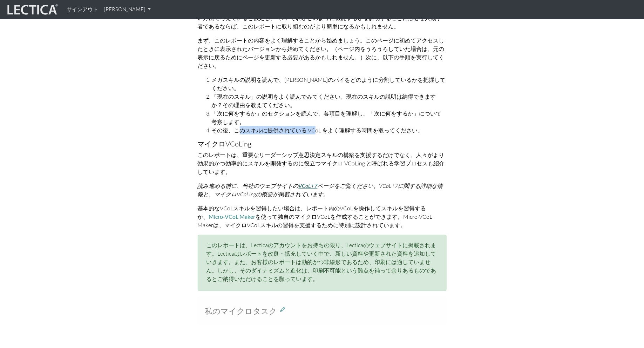  Describe the element at coordinates (324, 100) in the screenshot. I see `font: 「現在のスキル」の説明をよく読んでみてください。現在のスキルの説明は納得できますか？その理由を教えてください。` at that location.